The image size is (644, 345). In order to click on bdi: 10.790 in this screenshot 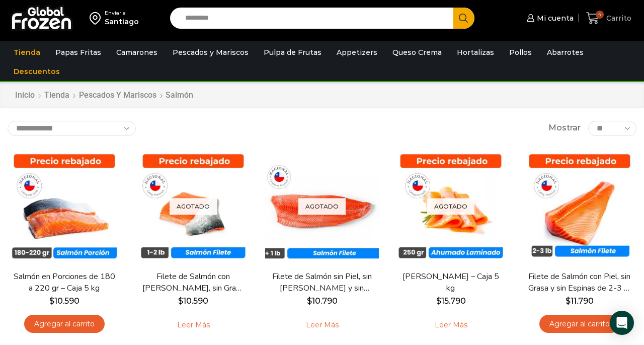, I will do `click(322, 301)`.